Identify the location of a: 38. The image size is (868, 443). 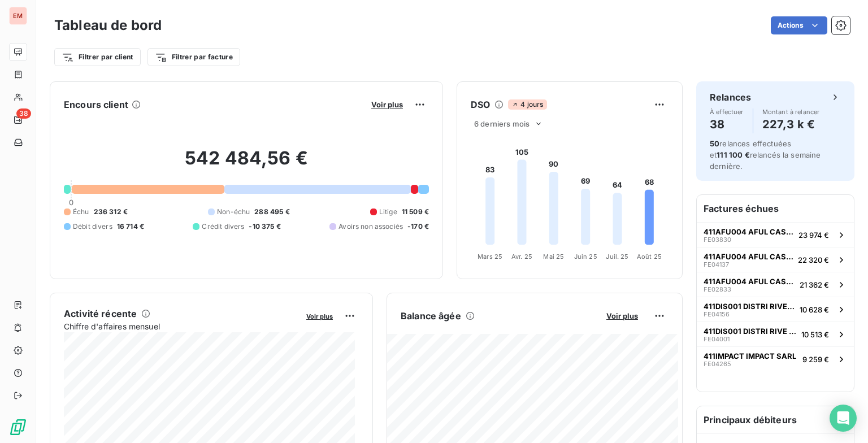
(18, 119).